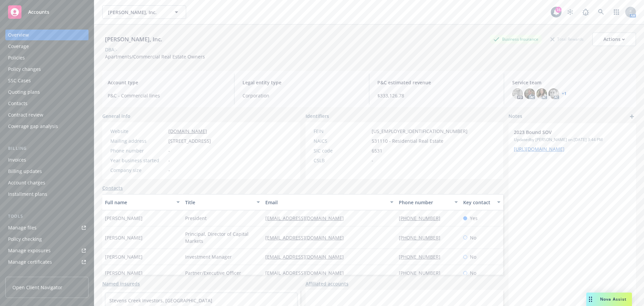 Image resolution: width=644 pixels, height=306 pixels. What do you see at coordinates (47, 103) in the screenshot?
I see `a: Contacts` at bounding box center [47, 103].